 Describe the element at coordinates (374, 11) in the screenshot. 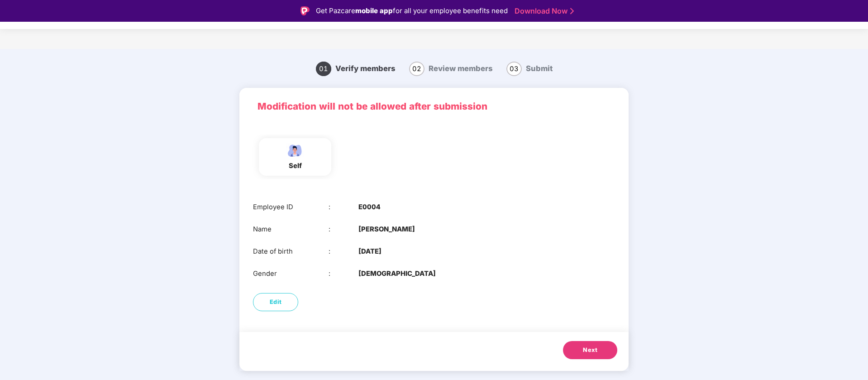

I see `strong: mobile app` at that location.